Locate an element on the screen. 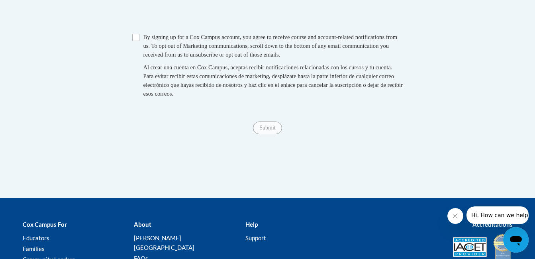  b: Cox Campus For is located at coordinates (45, 224).